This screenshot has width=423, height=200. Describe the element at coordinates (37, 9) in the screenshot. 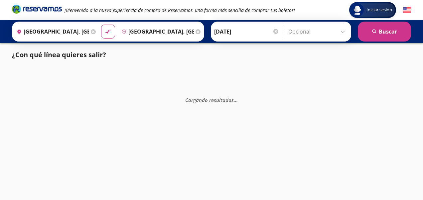

I see `i: Brand Logo` at that location.